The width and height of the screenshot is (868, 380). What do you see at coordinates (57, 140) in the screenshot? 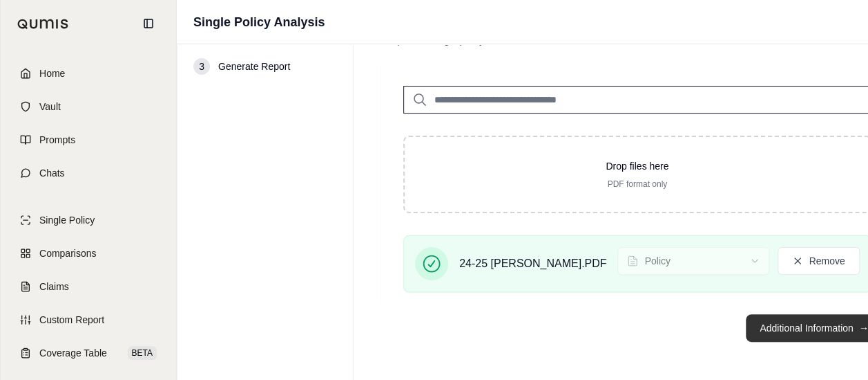
I see `span: Prompts` at bounding box center [57, 140].